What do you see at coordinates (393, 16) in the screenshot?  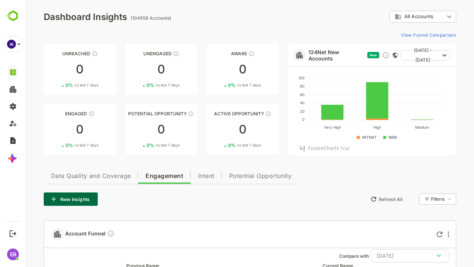 I see `span: All Accounts` at bounding box center [393, 16].